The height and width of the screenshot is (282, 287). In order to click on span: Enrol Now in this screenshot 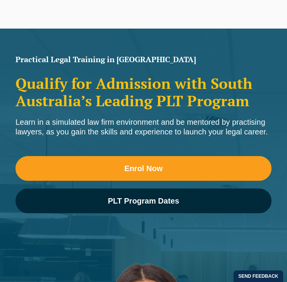, I will do `click(143, 169)`.